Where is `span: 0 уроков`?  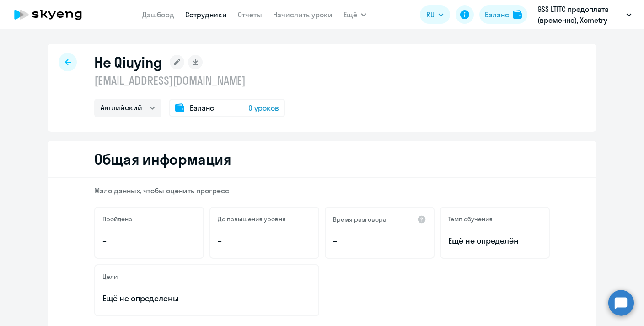
span: 0 уроков is located at coordinates (264, 108).